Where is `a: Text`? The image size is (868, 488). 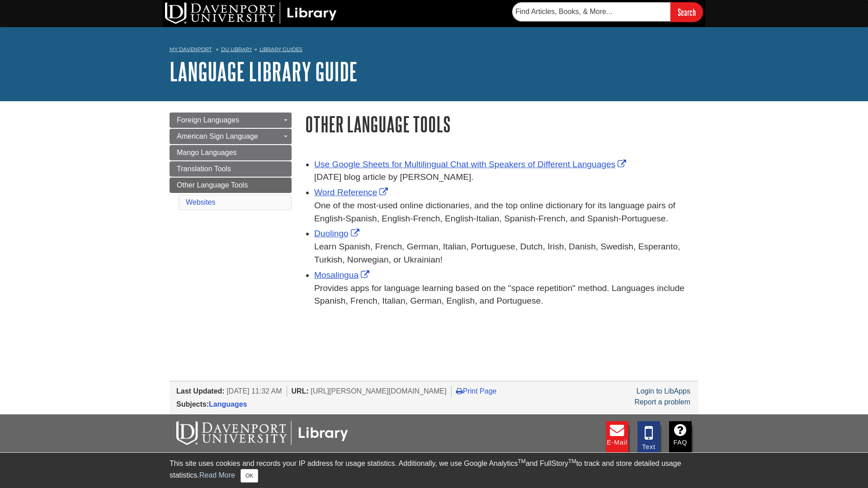
a: Text is located at coordinates (648, 437).